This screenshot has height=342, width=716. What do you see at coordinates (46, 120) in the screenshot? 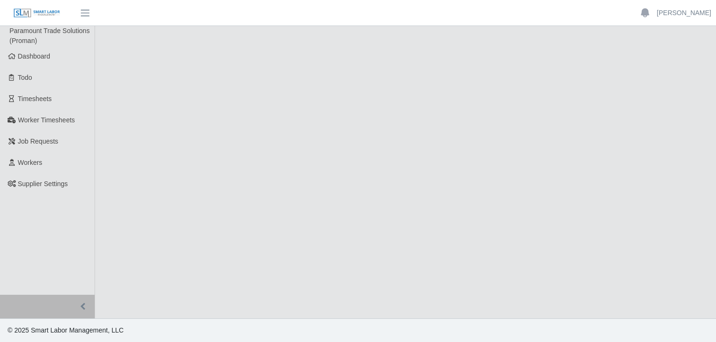
I see `span: Worker Timesheets` at bounding box center [46, 120].